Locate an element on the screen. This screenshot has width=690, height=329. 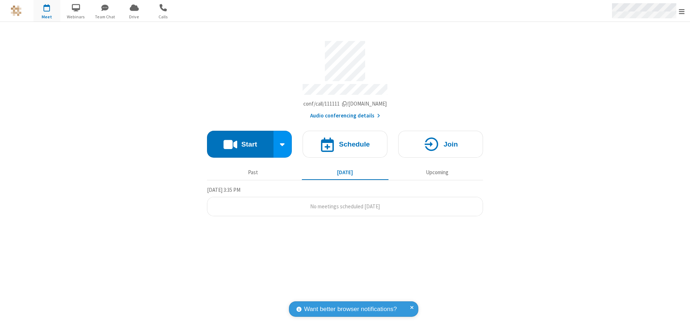
button: Join is located at coordinates (441, 144).